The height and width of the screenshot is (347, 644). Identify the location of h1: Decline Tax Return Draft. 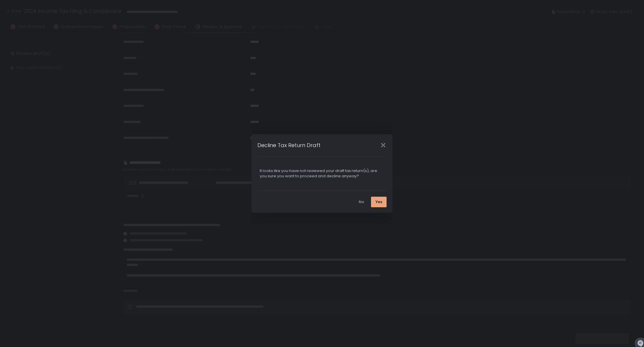
(289, 145).